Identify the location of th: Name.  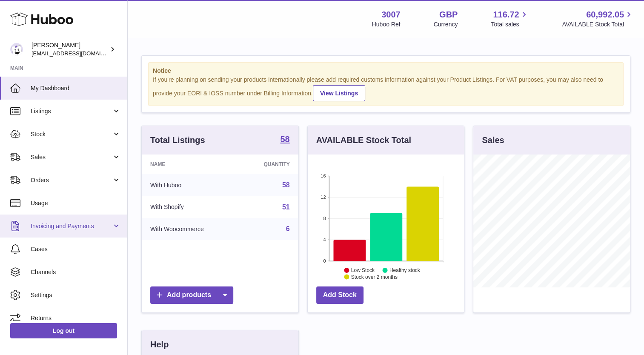
(190, 165).